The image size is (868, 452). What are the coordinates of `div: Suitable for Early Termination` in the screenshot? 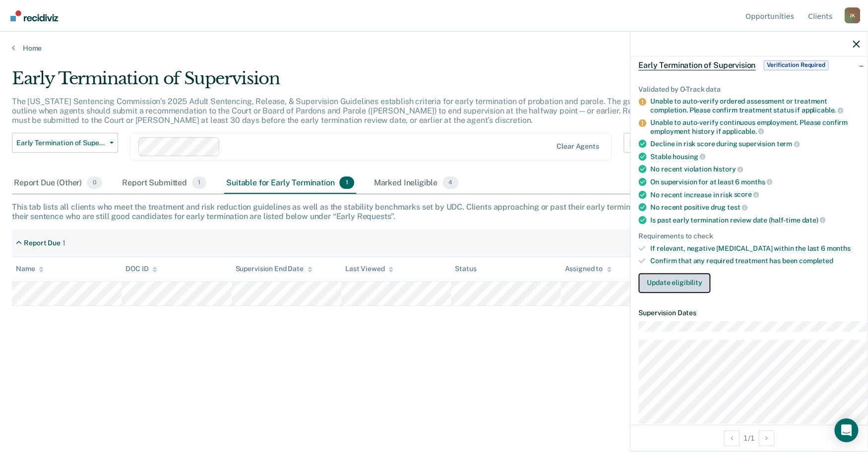 It's located at (290, 184).